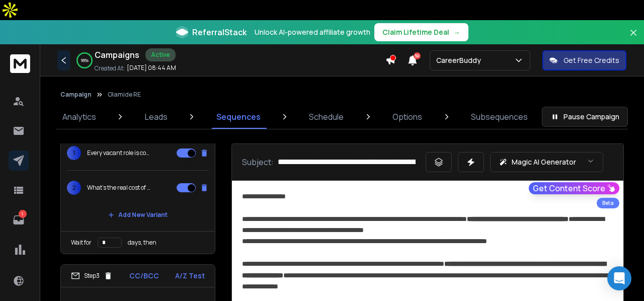 This screenshot has height=301, width=644. Describe the element at coordinates (544, 162) in the screenshot. I see `p: Magic AI Generator` at that location.